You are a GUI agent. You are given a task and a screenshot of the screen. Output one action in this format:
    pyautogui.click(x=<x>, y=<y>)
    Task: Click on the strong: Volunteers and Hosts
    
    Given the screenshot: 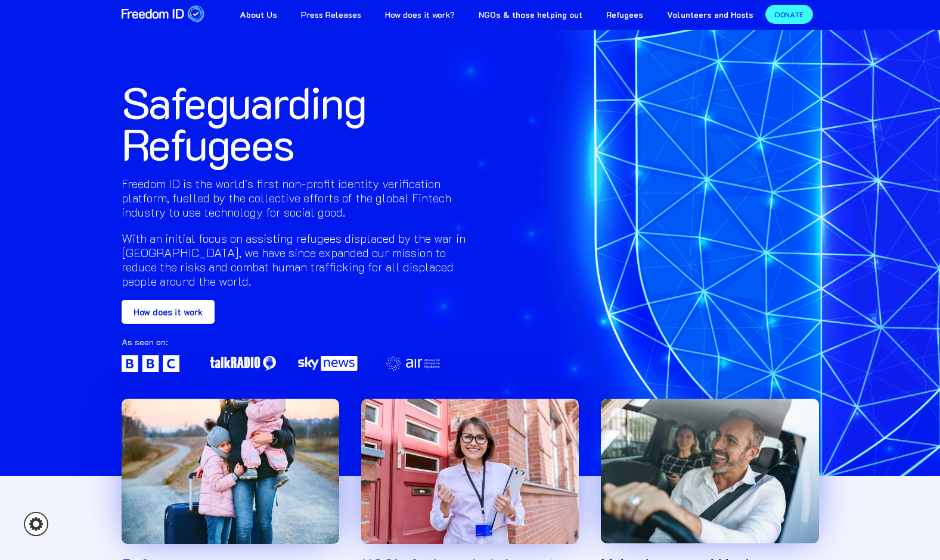 What is the action you would take?
    pyautogui.click(x=710, y=14)
    